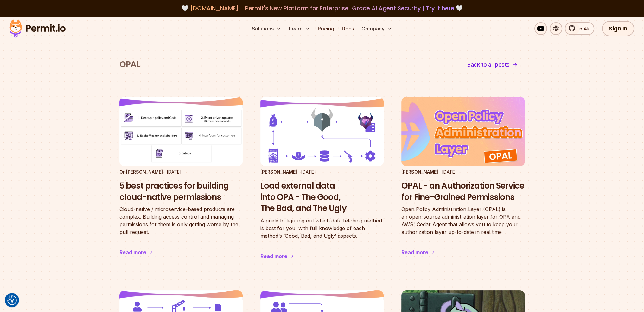 The width and height of the screenshot is (644, 312). What do you see at coordinates (181, 220) in the screenshot?
I see `p: Cloud-native / microservice-based products are complex. Building access control and managing perm...` at bounding box center [181, 220].